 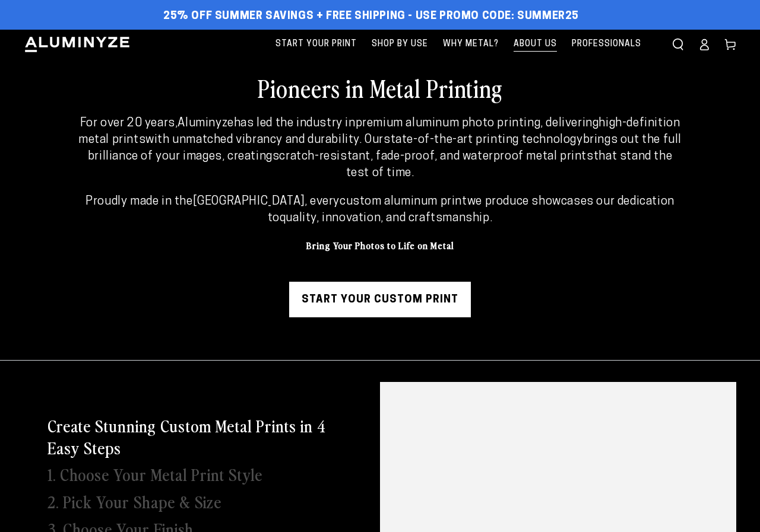 I want to click on img: Aluminyze, so click(x=77, y=44).